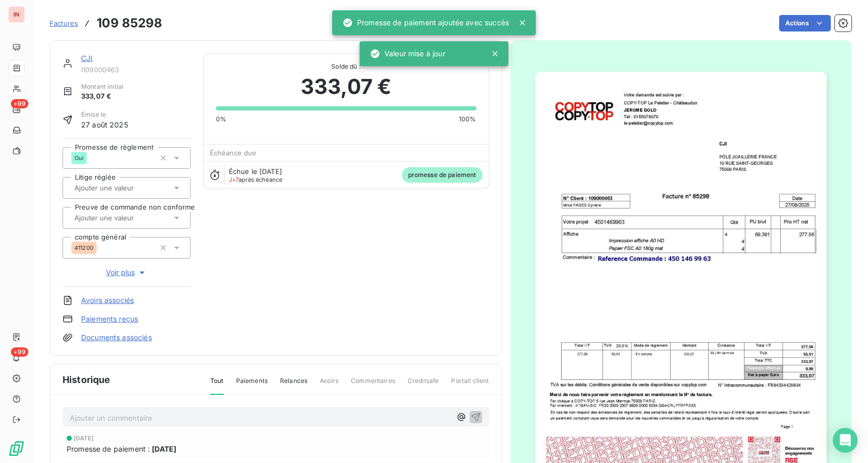  What do you see at coordinates (294, 385) in the screenshot?
I see `span: Relances` at bounding box center [294, 385].